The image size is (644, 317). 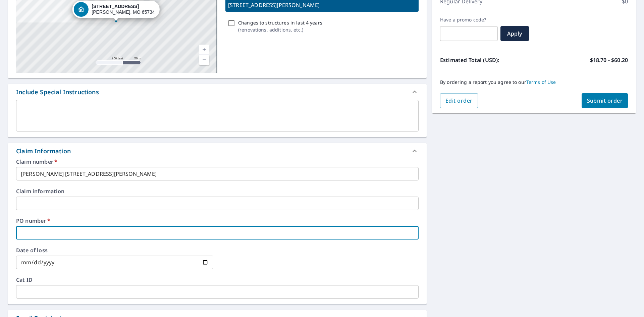 I want to click on label: Cat ID, so click(x=218, y=280).